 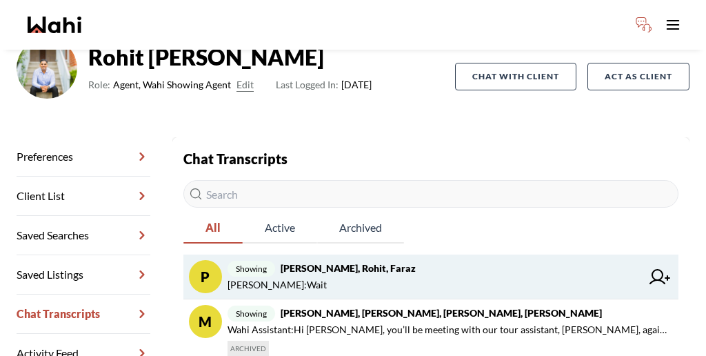 What do you see at coordinates (235, 159) in the screenshot?
I see `strong: Chat Transcripts` at bounding box center [235, 159].